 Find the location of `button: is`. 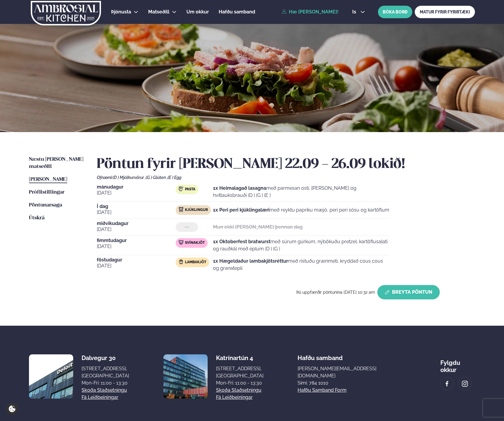

button: is is located at coordinates (359, 12).